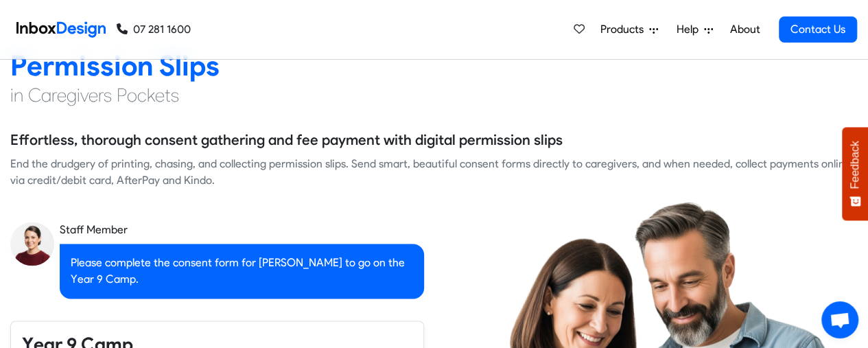 The width and height of the screenshot is (868, 348). What do you see at coordinates (286, 140) in the screenshot?
I see `h5: Effortless, thorough consent gathering and fee payment with digital permission slips` at bounding box center [286, 140].